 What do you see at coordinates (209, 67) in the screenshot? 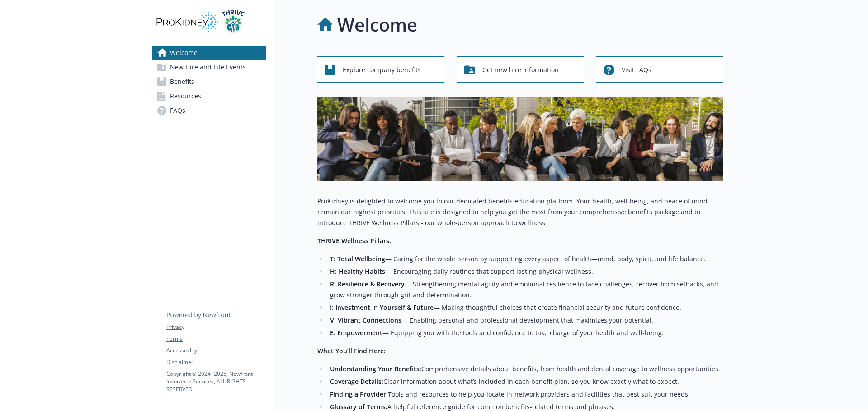
I see `a: New Hire and Life Events` at bounding box center [209, 67].